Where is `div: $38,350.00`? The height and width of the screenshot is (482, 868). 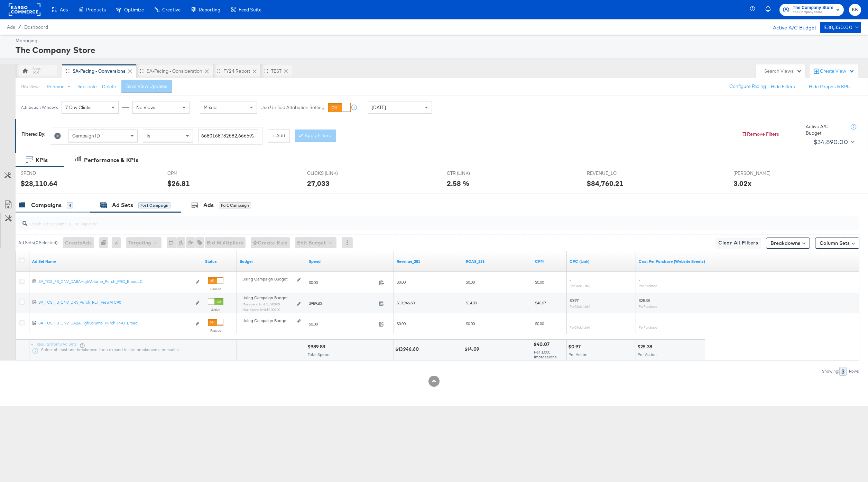
div: $38,350.00 is located at coordinates (838, 27).